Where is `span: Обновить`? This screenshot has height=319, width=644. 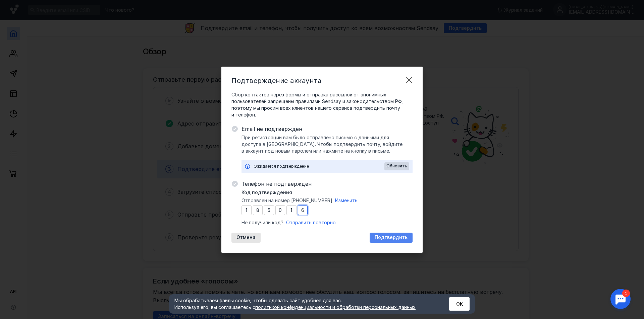 span: Обновить is located at coordinates (397, 166).